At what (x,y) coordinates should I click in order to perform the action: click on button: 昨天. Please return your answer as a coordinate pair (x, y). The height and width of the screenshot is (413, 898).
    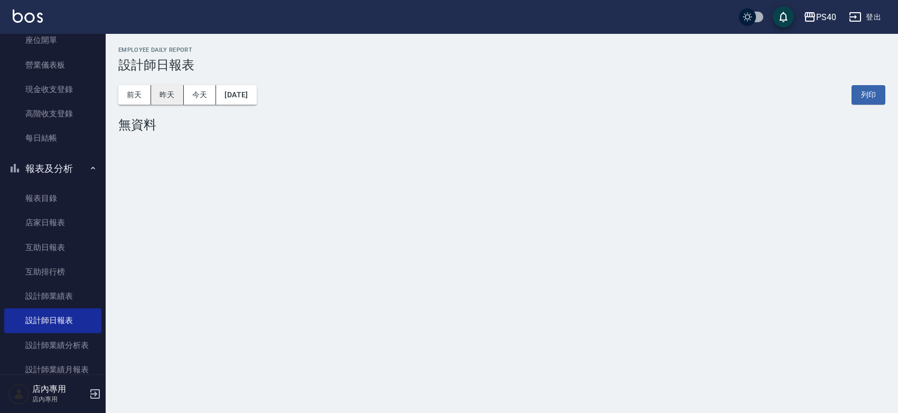
    Looking at the image, I should click on (167, 95).